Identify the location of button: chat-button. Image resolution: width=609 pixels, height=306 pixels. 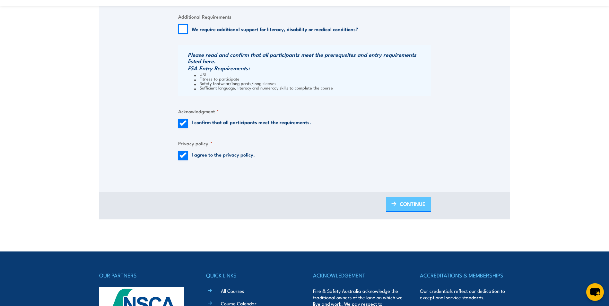
(595, 292).